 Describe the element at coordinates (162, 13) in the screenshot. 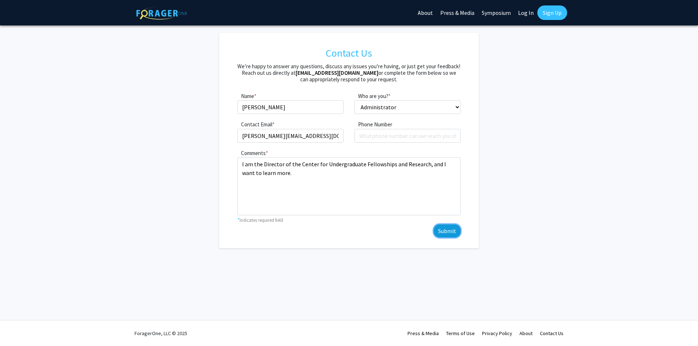

I see `img: ForagerOne Logo` at that location.